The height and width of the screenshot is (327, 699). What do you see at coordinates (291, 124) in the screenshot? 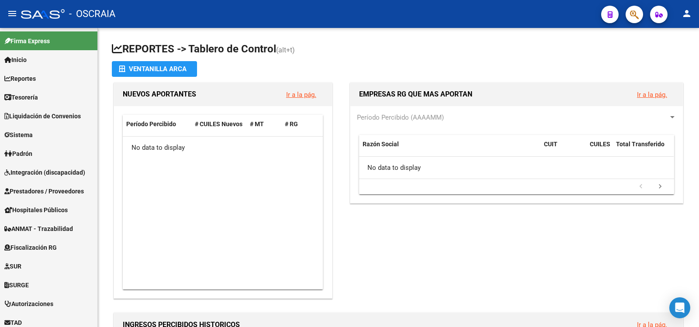
I see `span: # RG` at bounding box center [291, 124].